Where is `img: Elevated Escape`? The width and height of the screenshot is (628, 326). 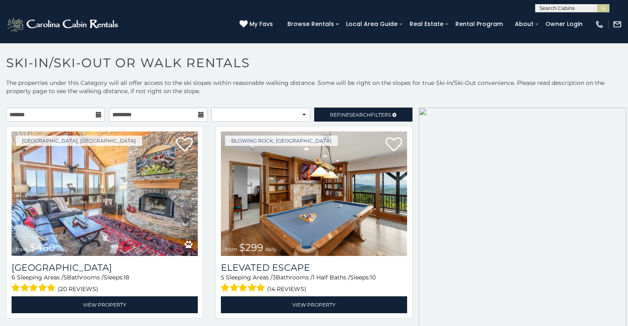
img: Elevated Escape is located at coordinates (314, 194).